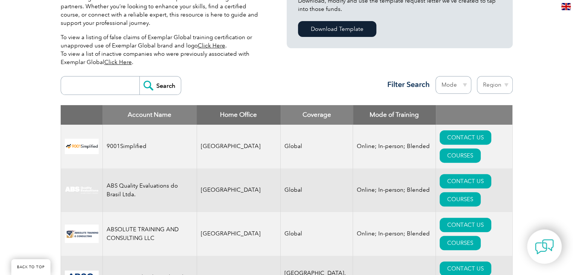 The width and height of the screenshot is (573, 275). Describe the element at coordinates (544, 247) in the screenshot. I see `img: contact-chat.png` at that location.